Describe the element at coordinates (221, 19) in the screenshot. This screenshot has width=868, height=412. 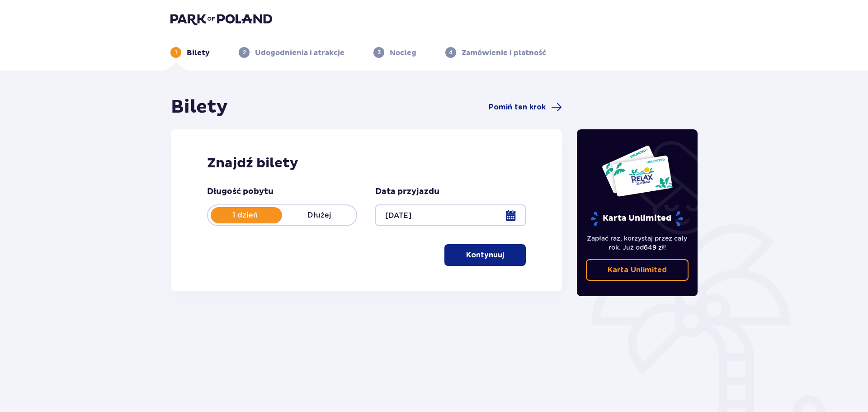
I see `img: Park of Poland logo` at that location.